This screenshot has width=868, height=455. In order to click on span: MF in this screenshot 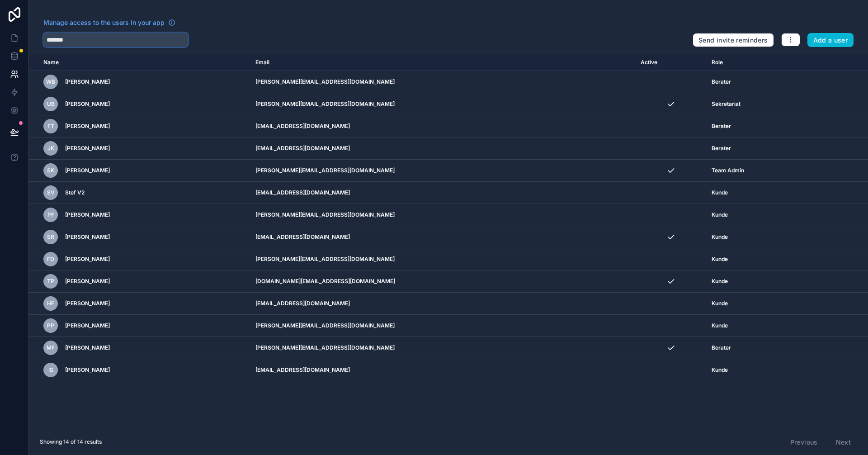, I will do `click(51, 347)`.